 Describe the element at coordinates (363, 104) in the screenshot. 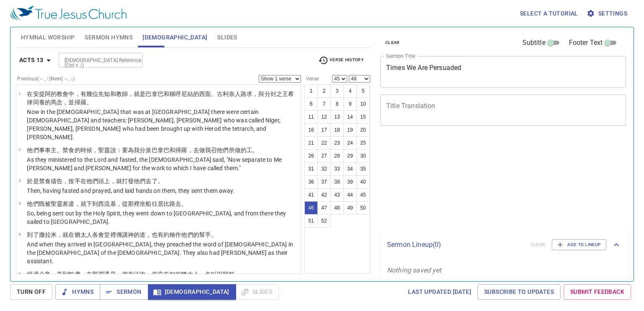

I see `button: 10` at that location.